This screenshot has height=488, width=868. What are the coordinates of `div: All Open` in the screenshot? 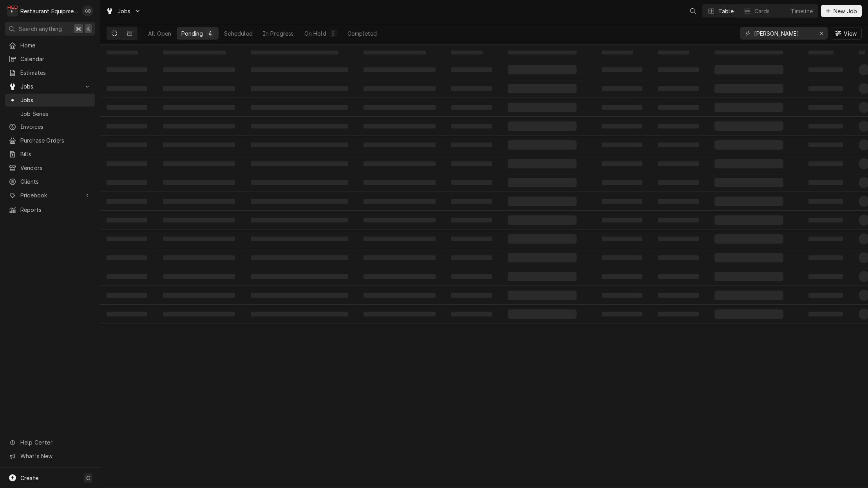 It's located at (160, 33).